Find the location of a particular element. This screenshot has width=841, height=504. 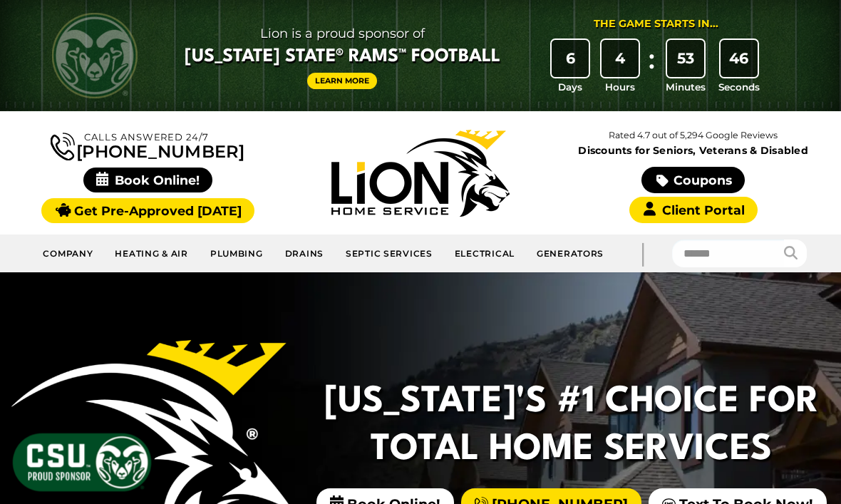

a: Plumbing is located at coordinates (237, 253).